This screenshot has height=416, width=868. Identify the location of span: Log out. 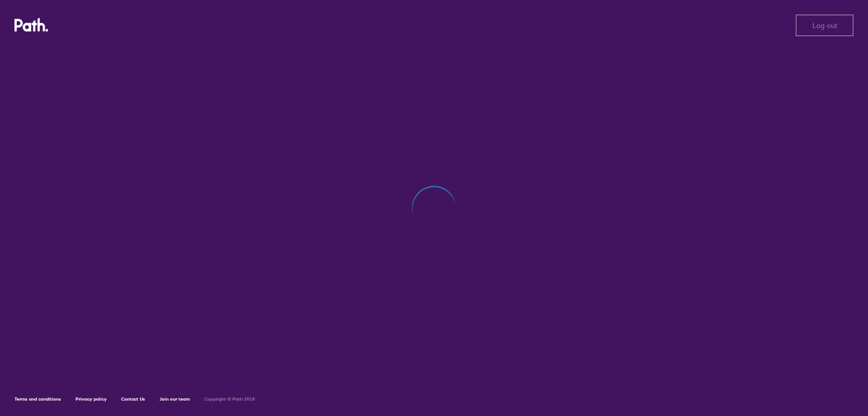
(824, 26).